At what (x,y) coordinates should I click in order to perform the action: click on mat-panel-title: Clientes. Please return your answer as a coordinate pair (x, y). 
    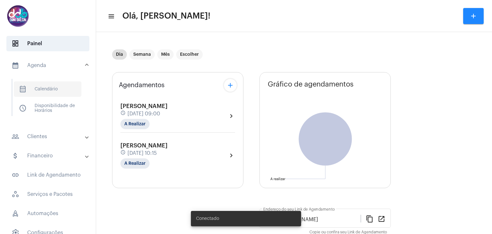
    Looking at the image, I should click on (48, 136).